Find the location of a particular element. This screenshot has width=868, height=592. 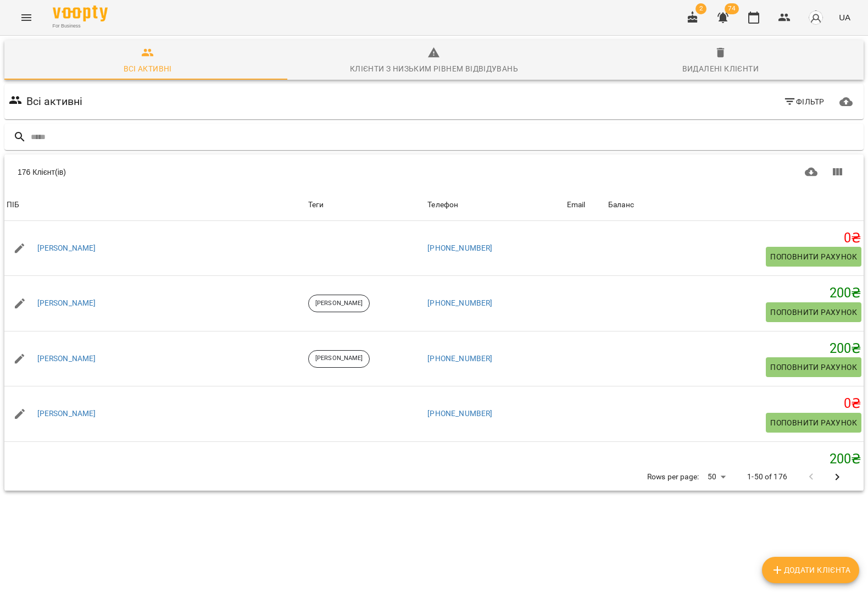

div: ПІБ is located at coordinates (13, 205).